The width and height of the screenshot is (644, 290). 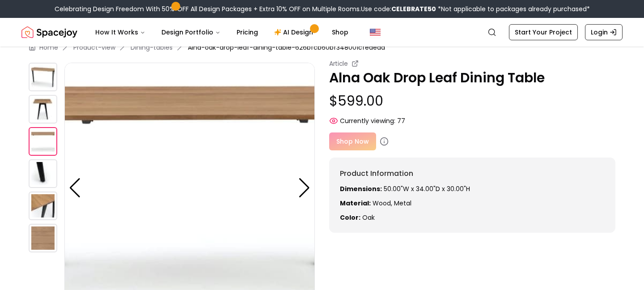 What do you see at coordinates (472, 174) in the screenshot?
I see `h6: Product Information` at bounding box center [472, 174].